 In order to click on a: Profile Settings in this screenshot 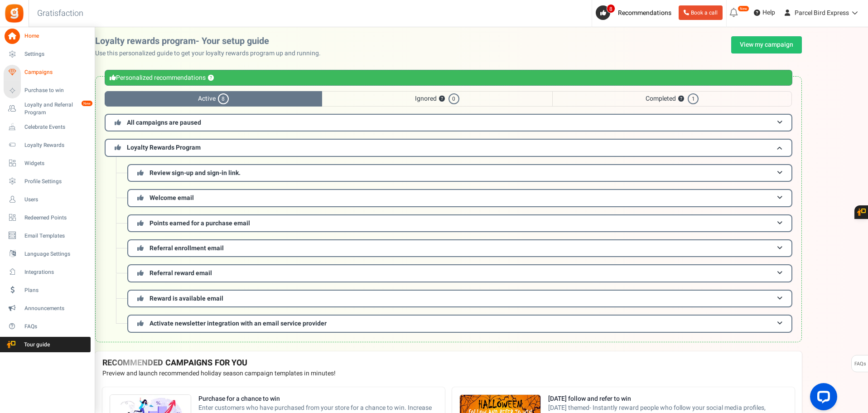, I will do `click(47, 182)`.